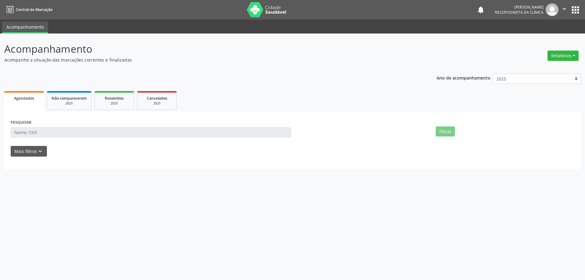 The height and width of the screenshot is (280, 585). I want to click on button: notifications, so click(481, 10).